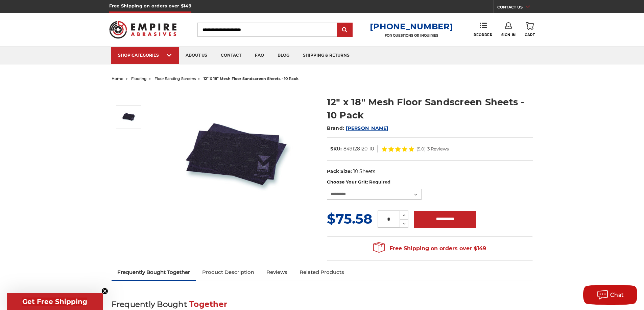 This screenshot has height=310, width=644. What do you see at coordinates (145, 55) in the screenshot?
I see `div: SHOP CATEGORIES` at bounding box center [145, 55].